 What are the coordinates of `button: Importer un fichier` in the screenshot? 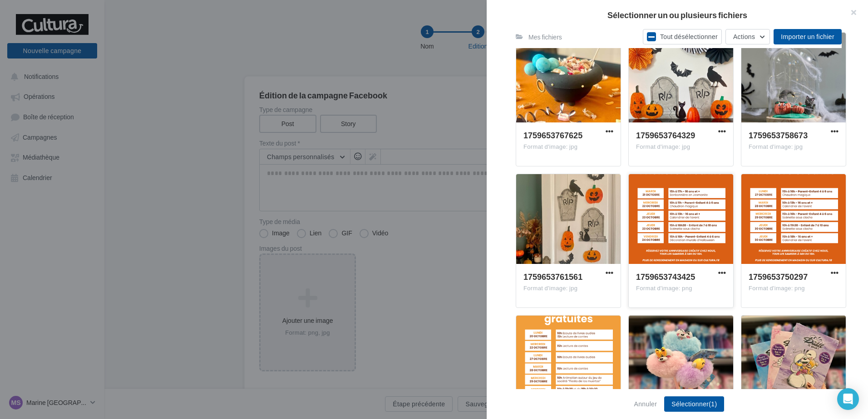 It's located at (807, 36).